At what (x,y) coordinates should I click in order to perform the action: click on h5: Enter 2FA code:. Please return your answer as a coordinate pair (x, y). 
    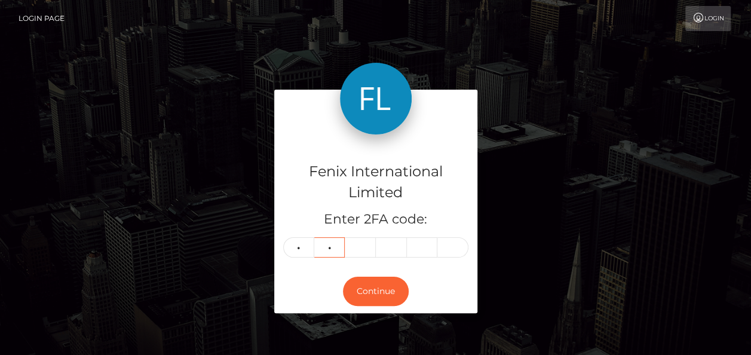
    Looking at the image, I should click on (376, 219).